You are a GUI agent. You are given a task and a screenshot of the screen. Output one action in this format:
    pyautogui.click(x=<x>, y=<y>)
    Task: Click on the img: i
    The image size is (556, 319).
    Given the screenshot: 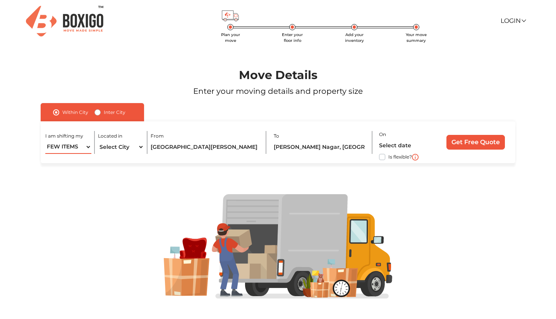 What is the action you would take?
    pyautogui.click(x=415, y=157)
    